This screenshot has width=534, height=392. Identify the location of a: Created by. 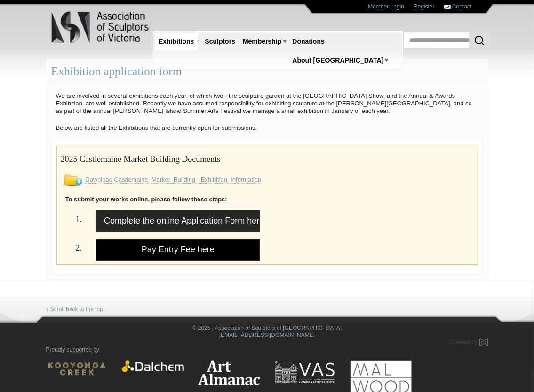
(469, 342).